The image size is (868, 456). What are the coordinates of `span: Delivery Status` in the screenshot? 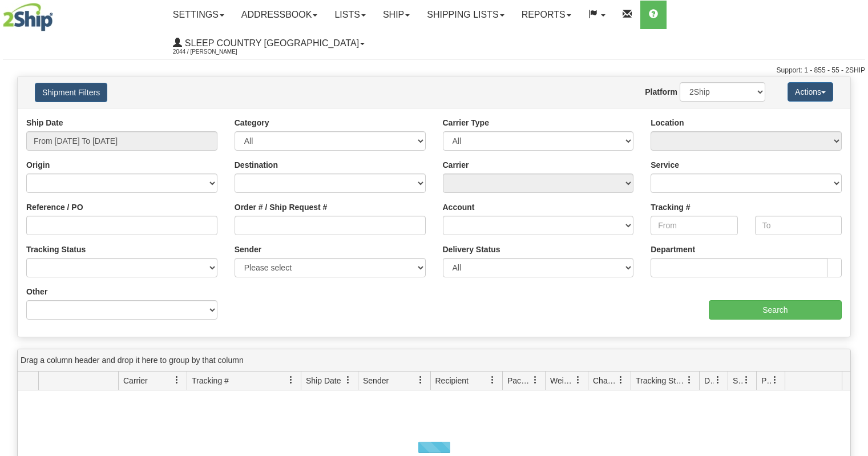 It's located at (709, 381).